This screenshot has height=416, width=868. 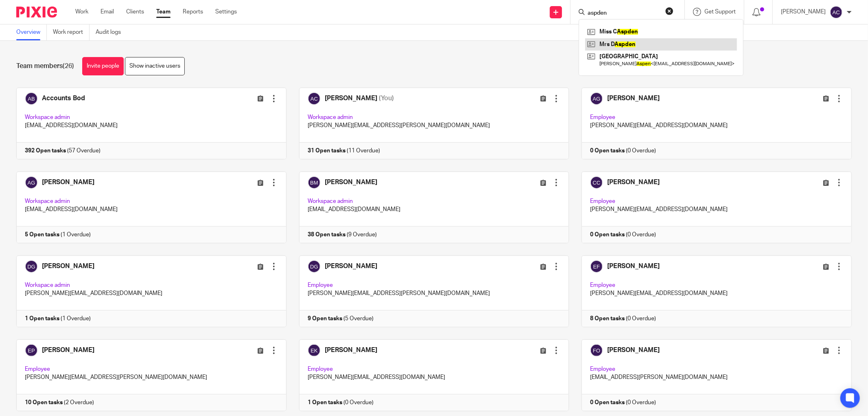 I want to click on a: Invite people, so click(x=103, y=66).